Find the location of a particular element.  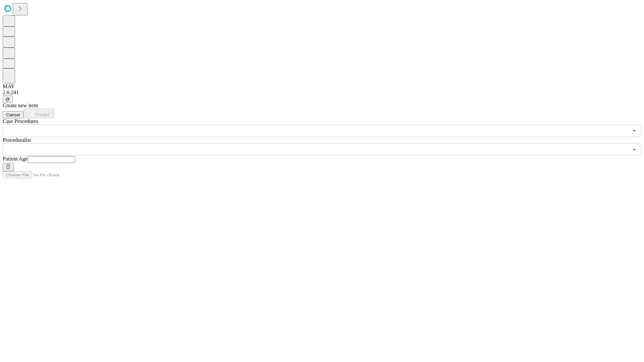

div: 2.0.241 is located at coordinates (322, 92).